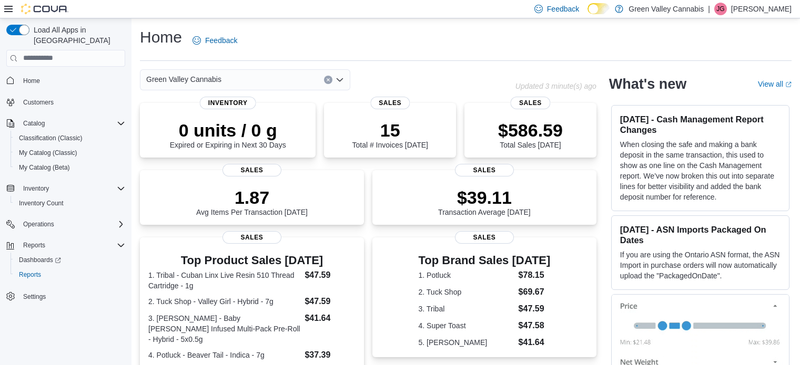 This screenshot has height=365, width=800. I want to click on button: Home, so click(66, 80).